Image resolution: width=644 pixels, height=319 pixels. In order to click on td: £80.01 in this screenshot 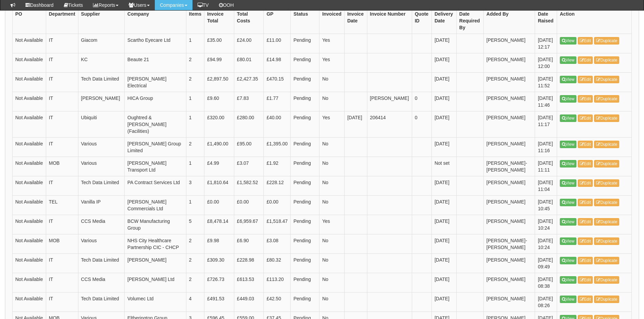, I will do `click(248, 63)`.